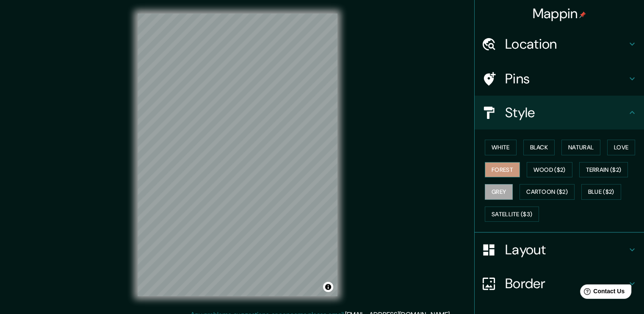  What do you see at coordinates (502, 170) in the screenshot?
I see `button: Forest` at bounding box center [502, 170].